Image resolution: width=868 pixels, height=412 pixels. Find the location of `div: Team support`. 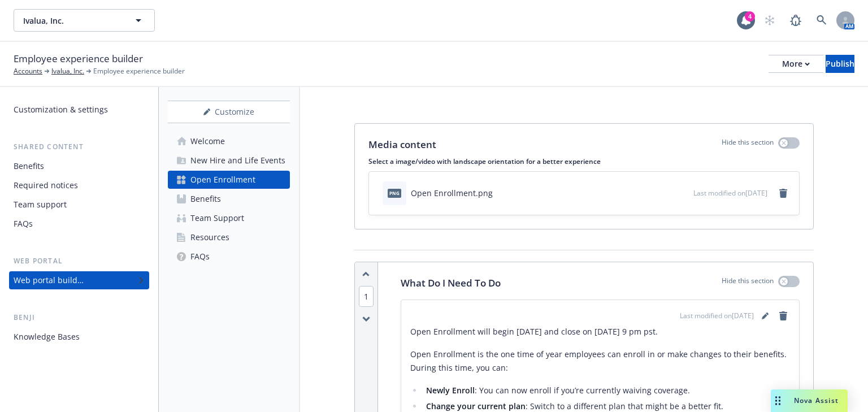

div: Team support is located at coordinates (40, 205).